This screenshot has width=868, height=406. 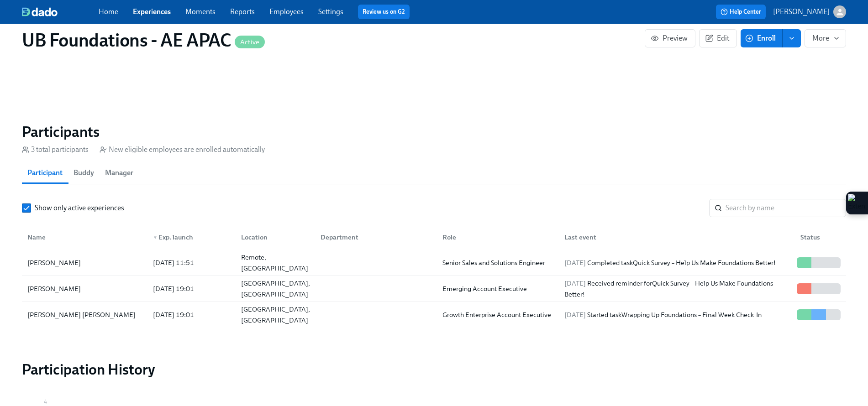 I want to click on h1: UB Foundations - AE APAC, so click(x=143, y=40).